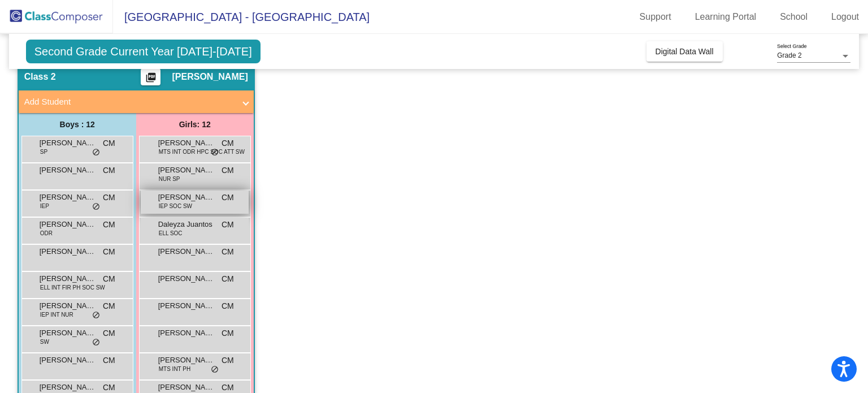  I want to click on span: IEP, so click(45, 206).